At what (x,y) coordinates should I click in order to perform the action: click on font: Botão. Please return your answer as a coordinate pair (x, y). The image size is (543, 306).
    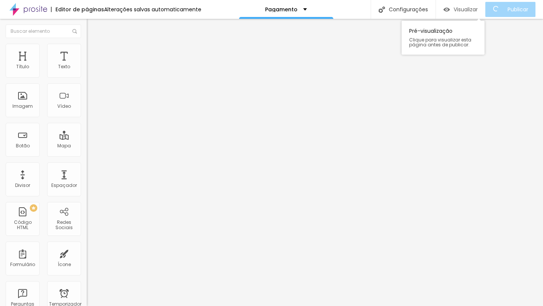
    Looking at the image, I should click on (23, 145).